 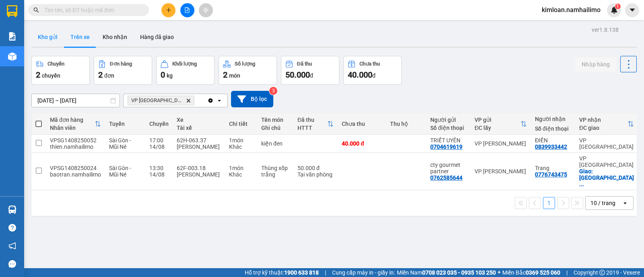 What do you see at coordinates (185, 70) in the screenshot?
I see `button: Khối lượng0kg` at bounding box center [185, 70].